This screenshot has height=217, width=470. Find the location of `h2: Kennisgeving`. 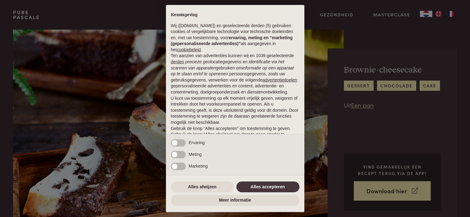

h2: Kennisgeving is located at coordinates (235, 15).